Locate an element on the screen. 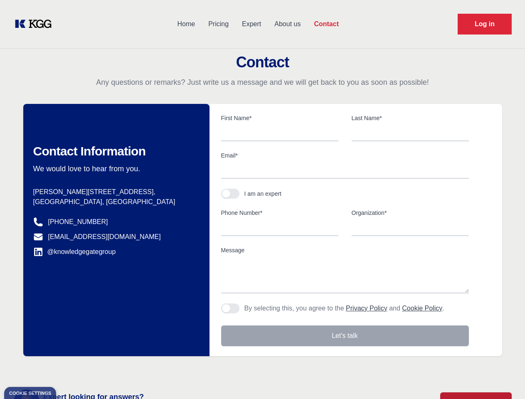 The width and height of the screenshot is (525, 399). label: Last Name* is located at coordinates (410, 118).